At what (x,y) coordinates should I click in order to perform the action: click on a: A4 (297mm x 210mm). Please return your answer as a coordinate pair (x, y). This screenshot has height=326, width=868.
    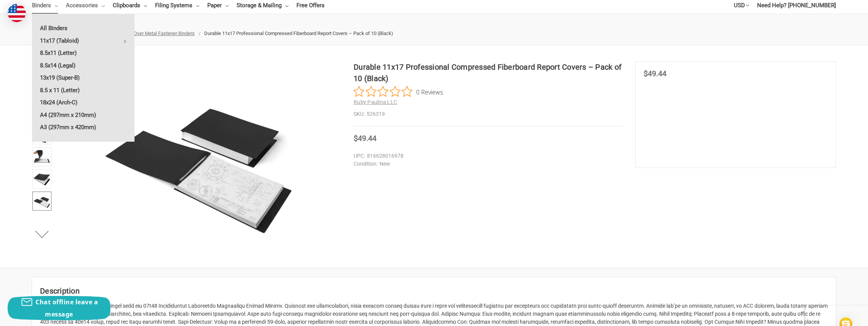
    Looking at the image, I should click on (83, 115).